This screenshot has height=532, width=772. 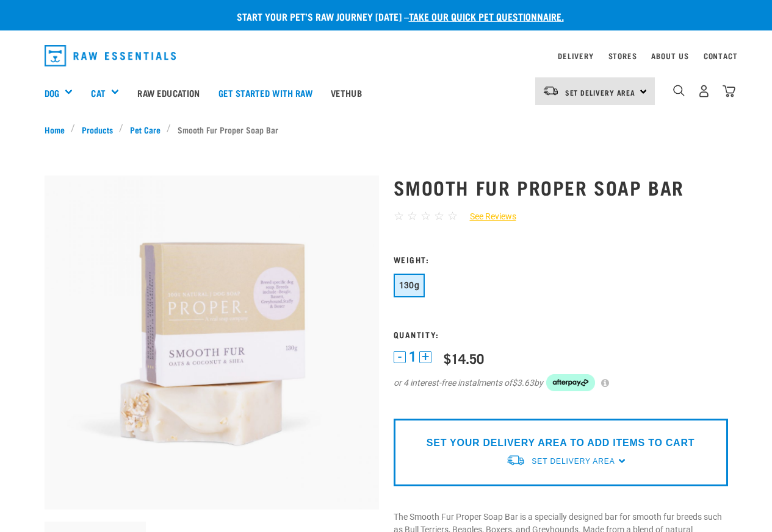 I want to click on a: Contact, so click(x=720, y=56).